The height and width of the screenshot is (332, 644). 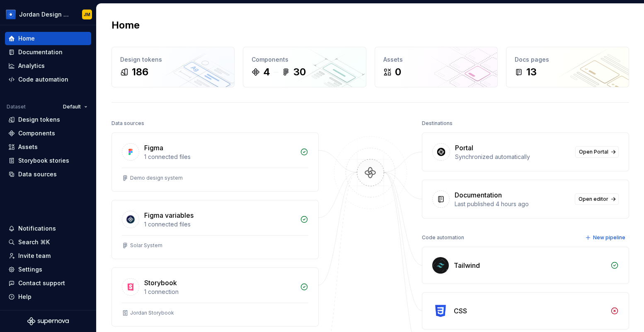 I want to click on span: Open editor, so click(x=593, y=199).